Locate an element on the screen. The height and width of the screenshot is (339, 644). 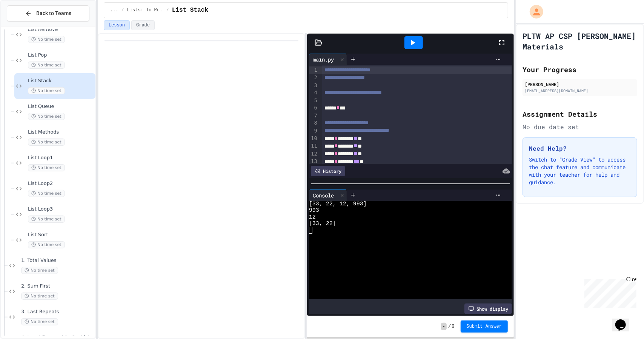
div: 9 is located at coordinates (314, 131).